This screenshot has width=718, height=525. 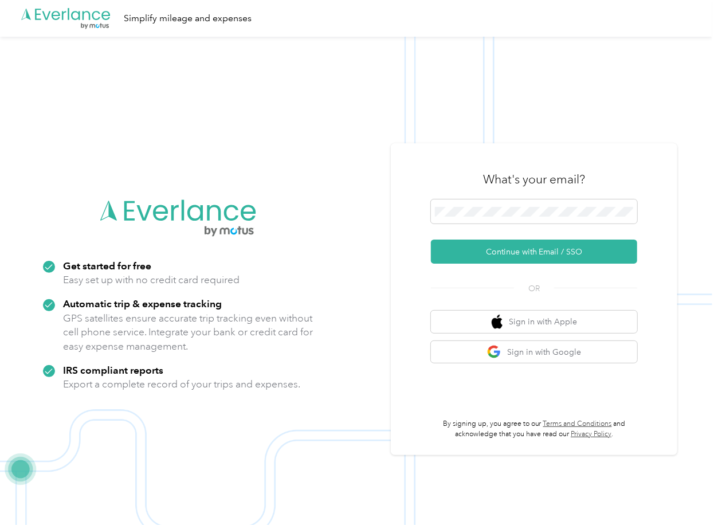 I want to click on button: Continue with Email / SSO, so click(x=534, y=251).